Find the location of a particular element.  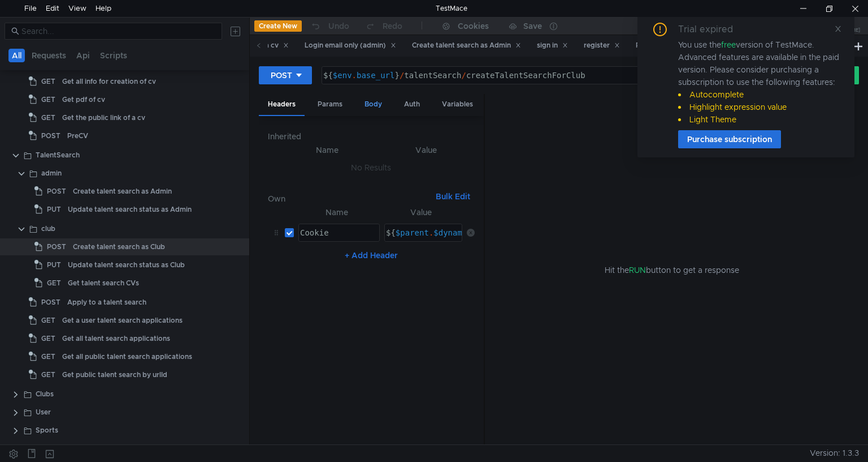

div: Sponsors is located at coordinates (51, 448).